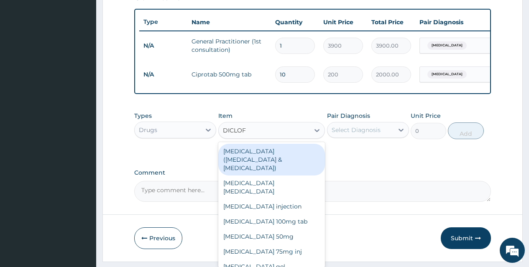 The height and width of the screenshot is (267, 529). What do you see at coordinates (426, 116) in the screenshot?
I see `label: Unit Price` at bounding box center [426, 116].